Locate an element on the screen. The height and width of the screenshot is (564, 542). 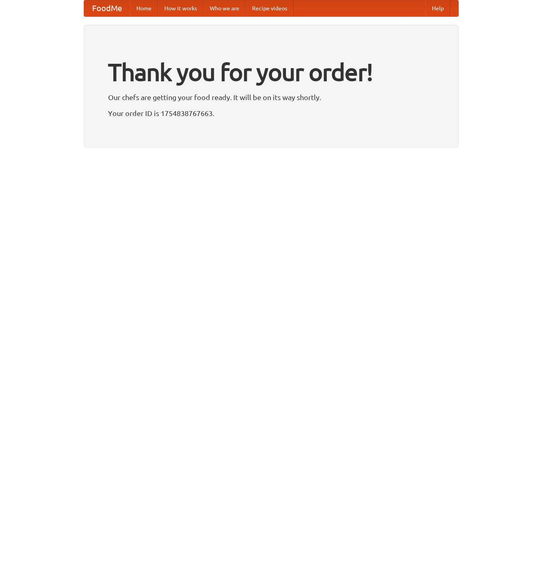
a: How it works is located at coordinates (181, 8).